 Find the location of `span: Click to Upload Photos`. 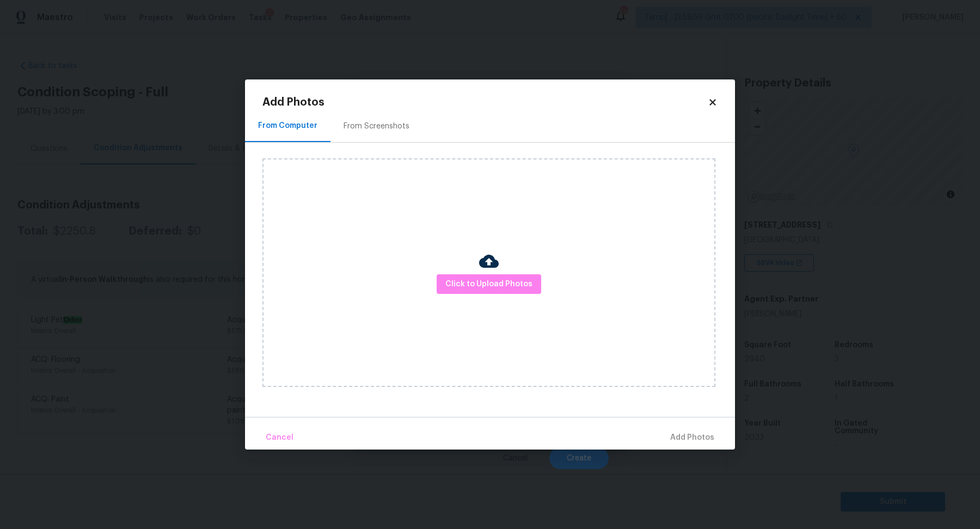

span: Click to Upload Photos is located at coordinates (489, 284).